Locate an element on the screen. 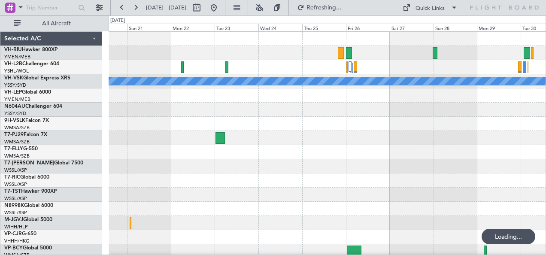 Image resolution: width=546 pixels, height=255 pixels. span: 9H-VSLK is located at coordinates (15, 121).